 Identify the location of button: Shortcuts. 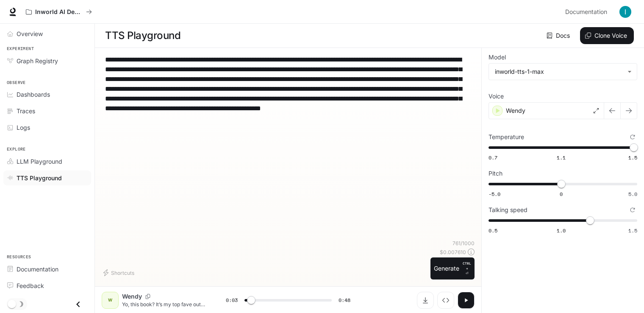
(119, 273).